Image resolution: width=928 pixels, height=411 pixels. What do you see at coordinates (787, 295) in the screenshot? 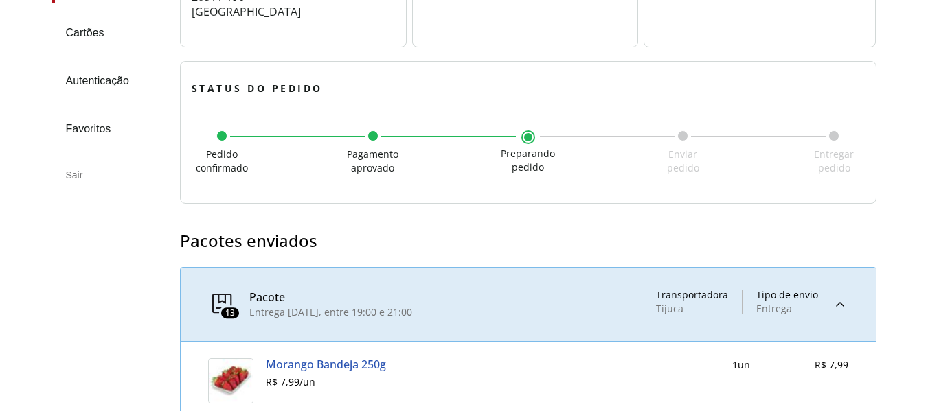
I see `div: Tipo de envio` at bounding box center [787, 295].